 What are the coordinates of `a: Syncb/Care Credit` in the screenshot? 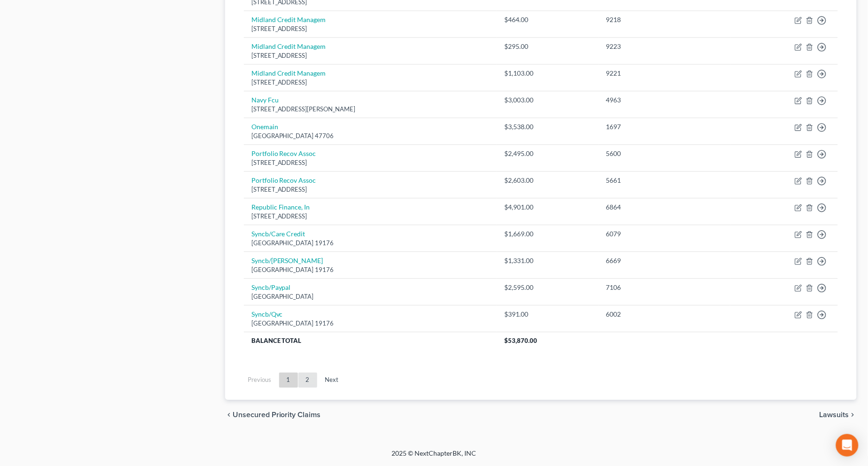 It's located at (278, 234).